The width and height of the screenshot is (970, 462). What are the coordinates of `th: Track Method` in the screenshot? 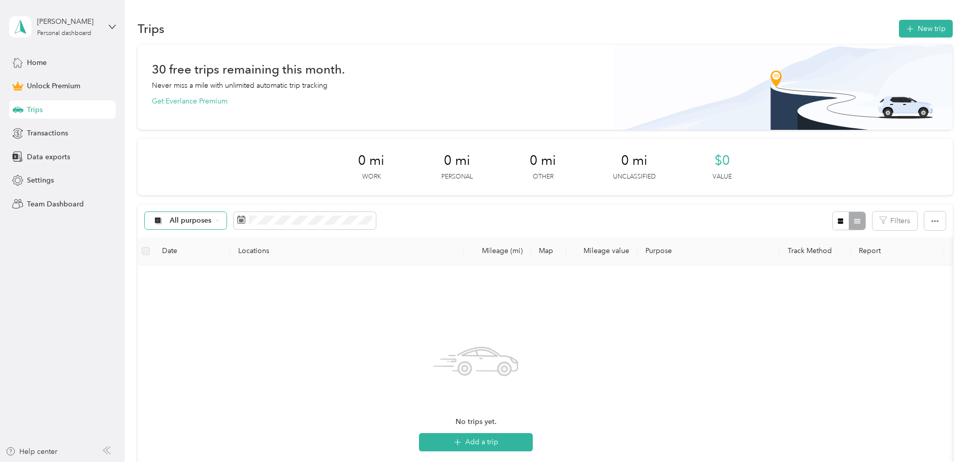 It's located at (815, 251).